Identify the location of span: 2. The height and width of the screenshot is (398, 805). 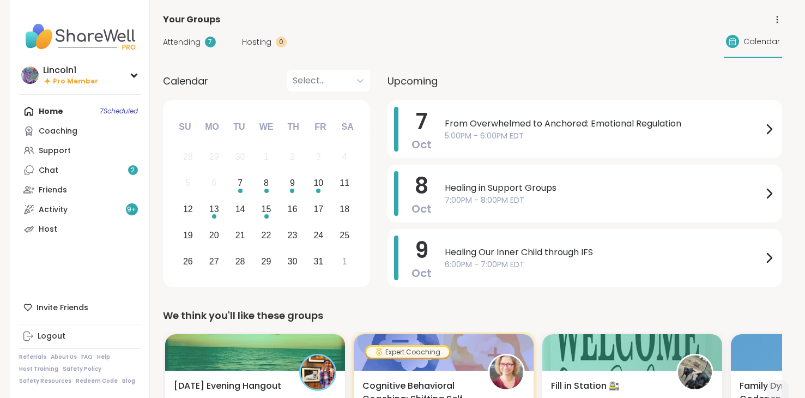
(132, 170).